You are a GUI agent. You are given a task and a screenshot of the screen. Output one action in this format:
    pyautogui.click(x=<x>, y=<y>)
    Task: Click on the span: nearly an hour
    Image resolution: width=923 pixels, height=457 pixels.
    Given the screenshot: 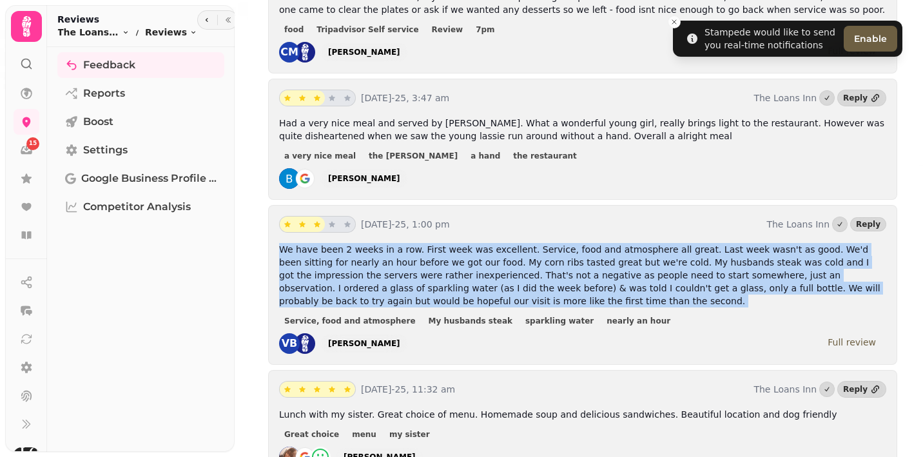 What is the action you would take?
    pyautogui.click(x=638, y=321)
    